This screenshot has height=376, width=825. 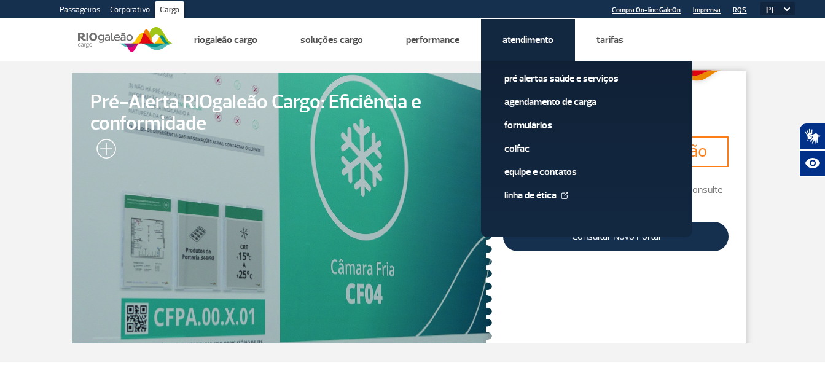 What do you see at coordinates (225, 40) in the screenshot?
I see `a: Riogaleão Cargo` at bounding box center [225, 40].